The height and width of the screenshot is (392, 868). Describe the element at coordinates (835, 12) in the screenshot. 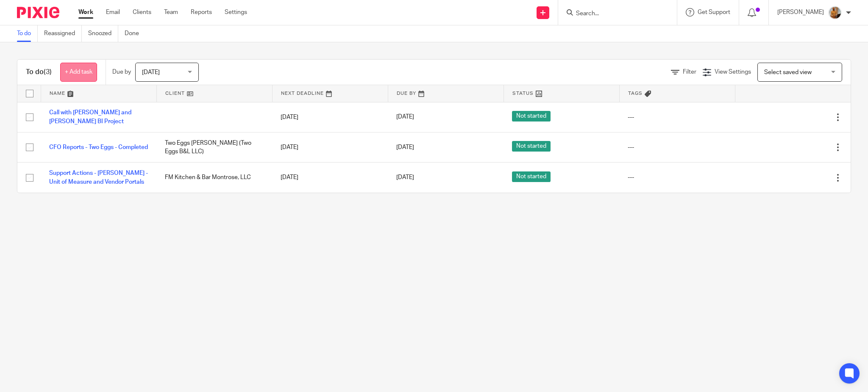

I see `img: 1234.JPG` at that location.